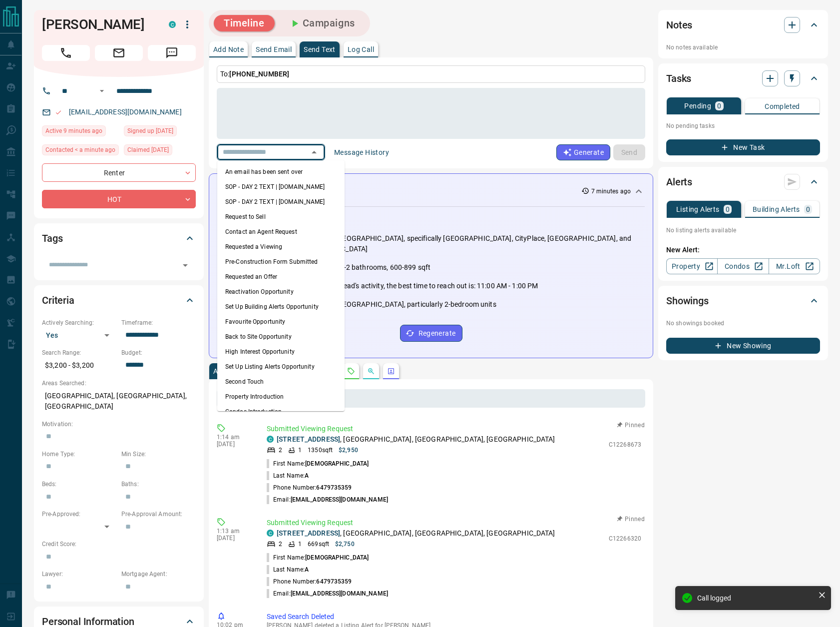  I want to click on div: HOT, so click(119, 199).